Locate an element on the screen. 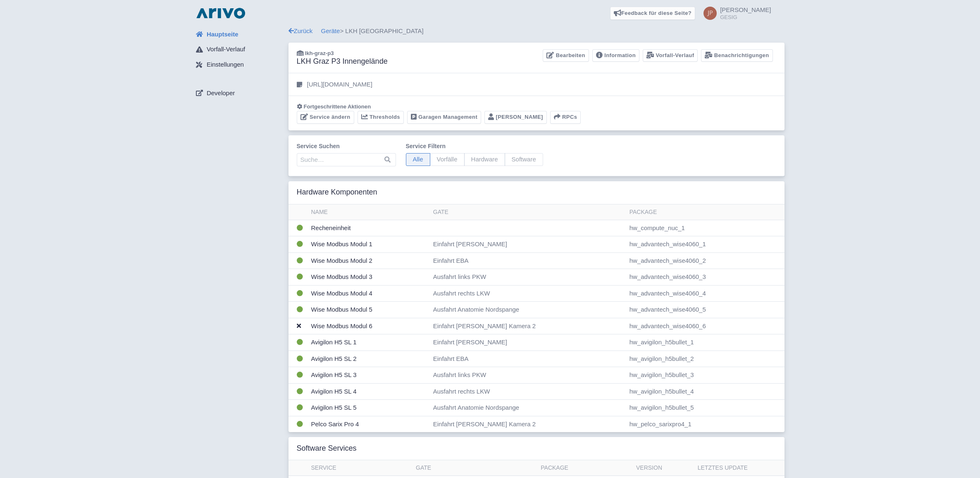 The height and width of the screenshot is (478, 980). span: Developer is located at coordinates (220, 94).